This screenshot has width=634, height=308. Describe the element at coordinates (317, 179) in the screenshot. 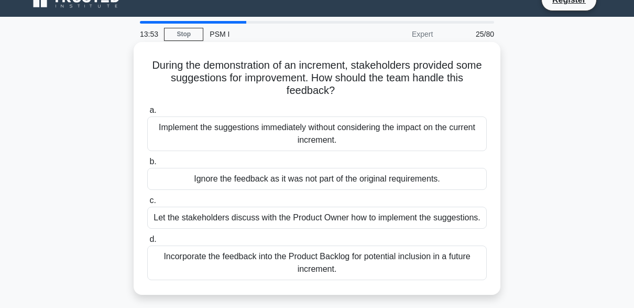

I see `div: Ignore the feedback as it was not part of the original requirements.` at that location.